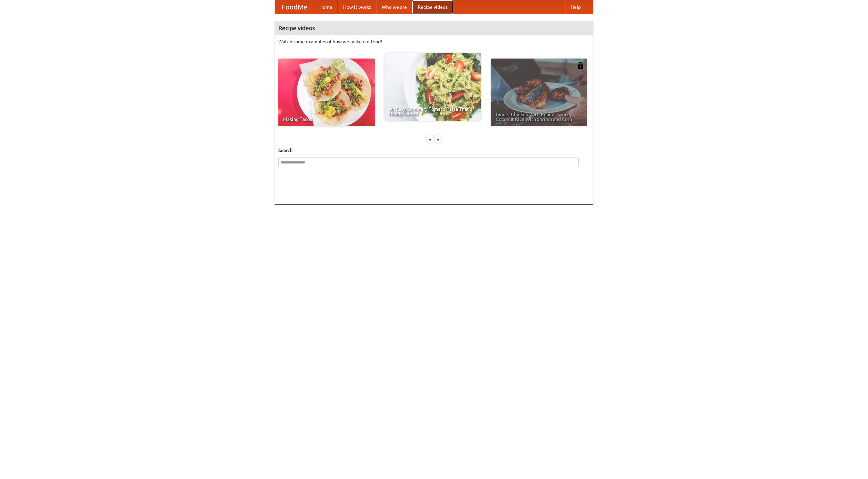 The height and width of the screenshot is (479, 868). What do you see at coordinates (357, 8) in the screenshot?
I see `a: How it works` at bounding box center [357, 8].